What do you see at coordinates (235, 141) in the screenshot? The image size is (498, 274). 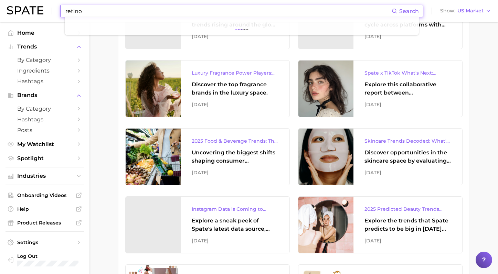 I see `div: 2025 Food & Beverage Trends: The Biggest Trends According to TikTok & Google Search` at bounding box center [235, 141].